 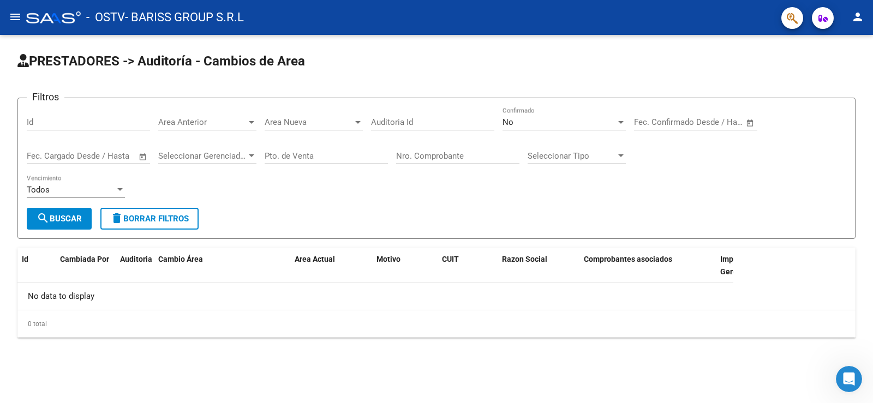 I want to click on span: PRESTADORES -> Auditoría - Cambios de Area, so click(x=161, y=61).